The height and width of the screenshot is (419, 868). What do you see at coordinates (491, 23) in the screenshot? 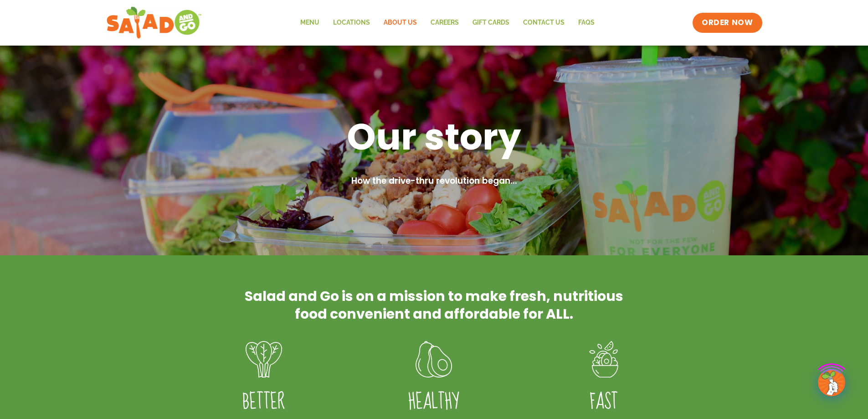
I see `a: GIFT CARDS` at bounding box center [491, 23].